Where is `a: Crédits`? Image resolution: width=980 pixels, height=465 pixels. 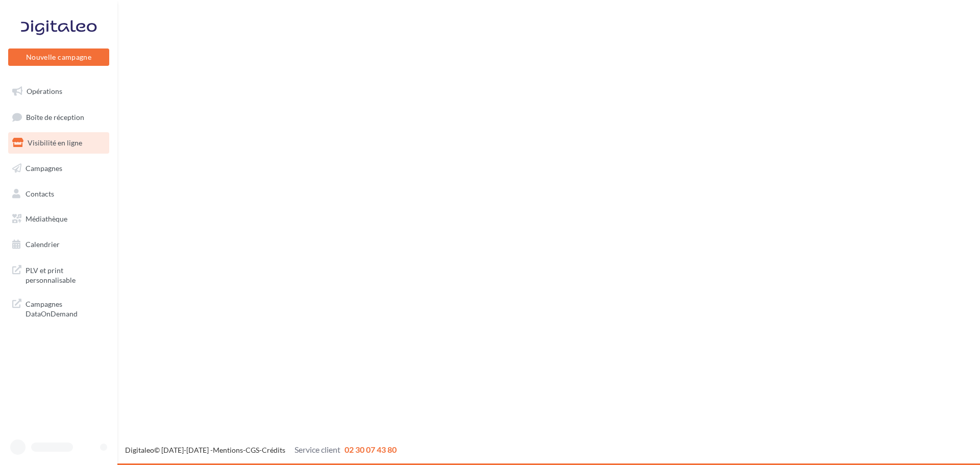 a: Crédits is located at coordinates (274, 450).